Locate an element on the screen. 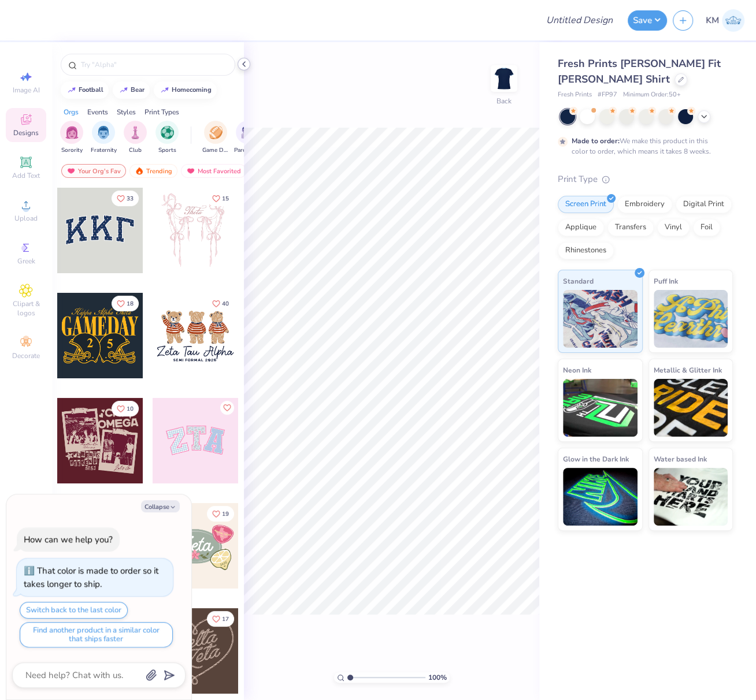  div: Trending is located at coordinates (153, 171).